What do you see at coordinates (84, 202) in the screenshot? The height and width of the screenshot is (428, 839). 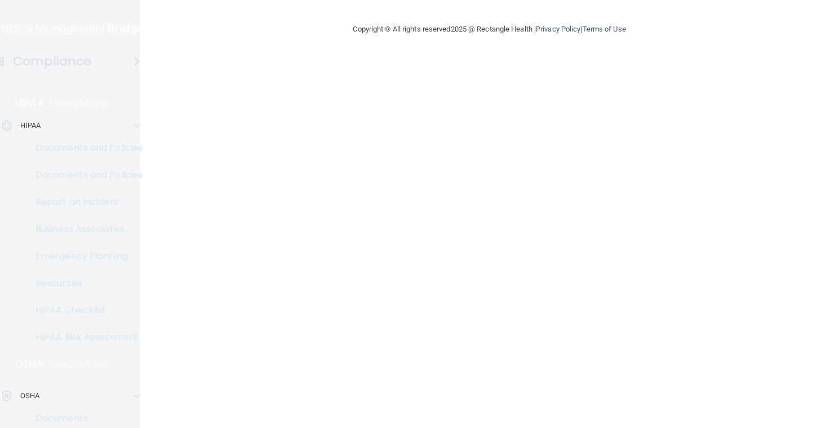 I see `p: Report an Incident` at bounding box center [84, 202].